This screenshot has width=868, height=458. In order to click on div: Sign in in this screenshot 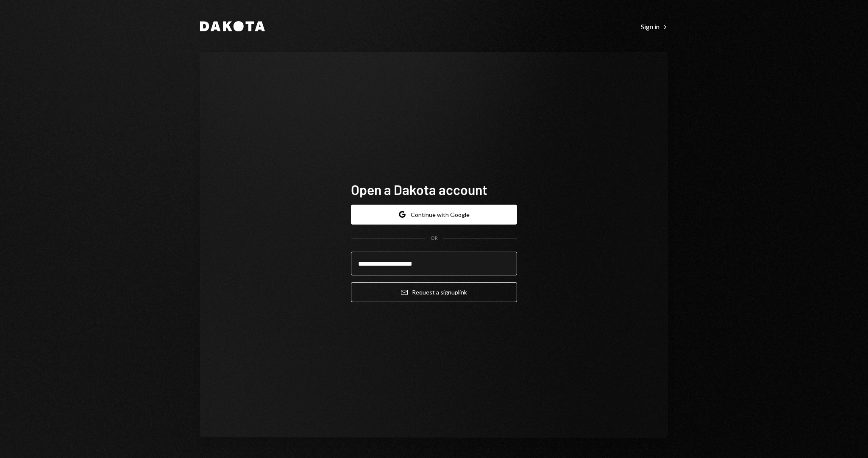, I will do `click(654, 26)`.